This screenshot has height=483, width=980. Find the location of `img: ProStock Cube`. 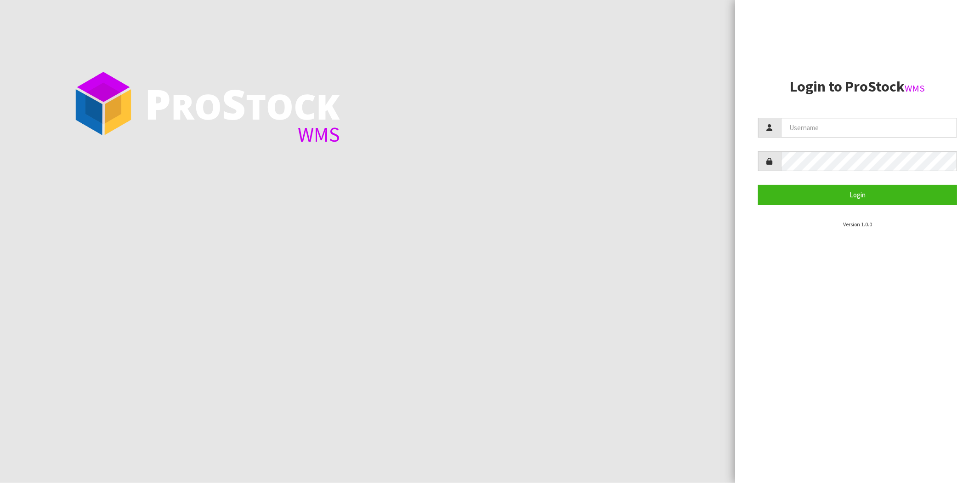

img: ProStock Cube is located at coordinates (104, 104).